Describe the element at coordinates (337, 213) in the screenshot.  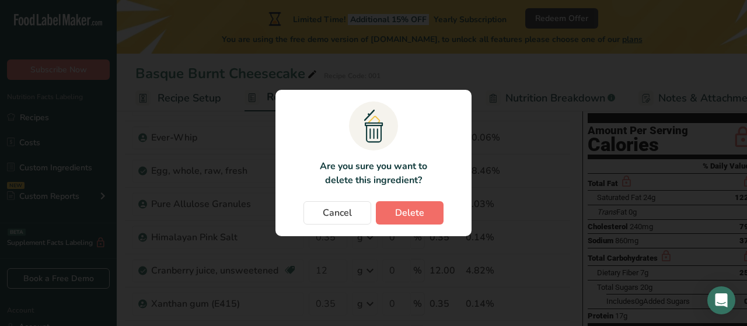
I see `button: Cancel` at that location.